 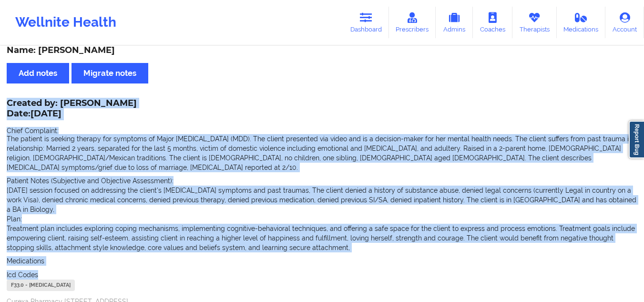 I want to click on a: Therapists, so click(x=535, y=23).